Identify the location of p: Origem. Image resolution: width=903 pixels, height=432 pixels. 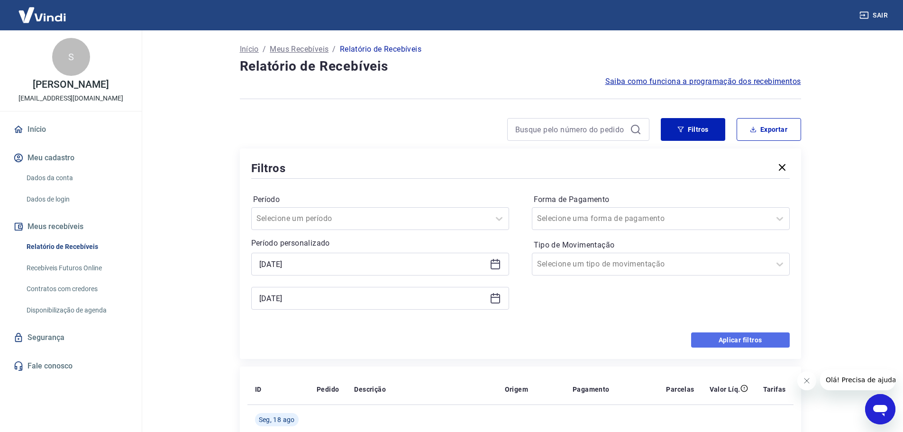
(516, 389).